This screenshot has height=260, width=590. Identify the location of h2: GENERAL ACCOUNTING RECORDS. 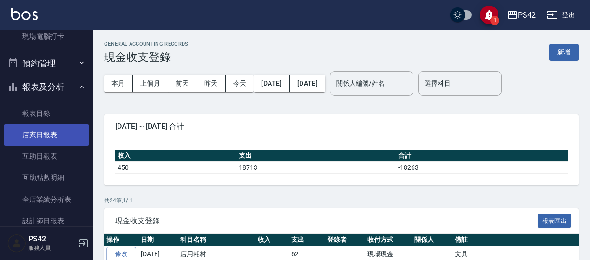
(146, 44).